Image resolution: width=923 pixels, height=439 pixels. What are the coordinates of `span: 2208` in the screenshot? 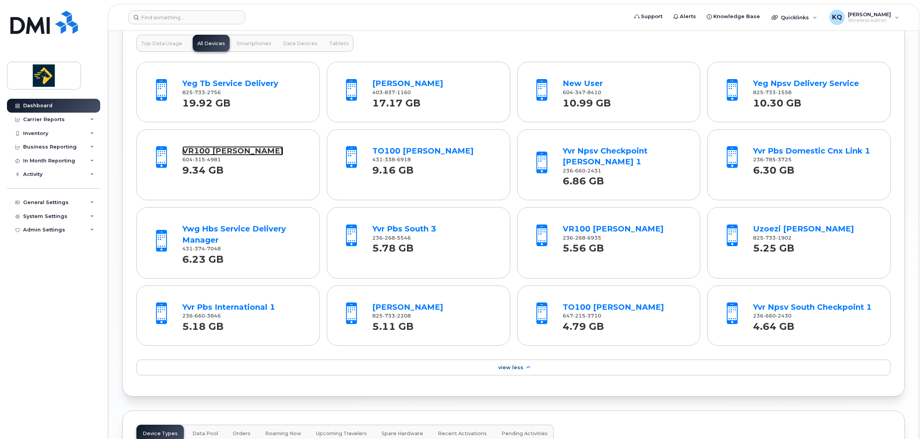 It's located at (403, 315).